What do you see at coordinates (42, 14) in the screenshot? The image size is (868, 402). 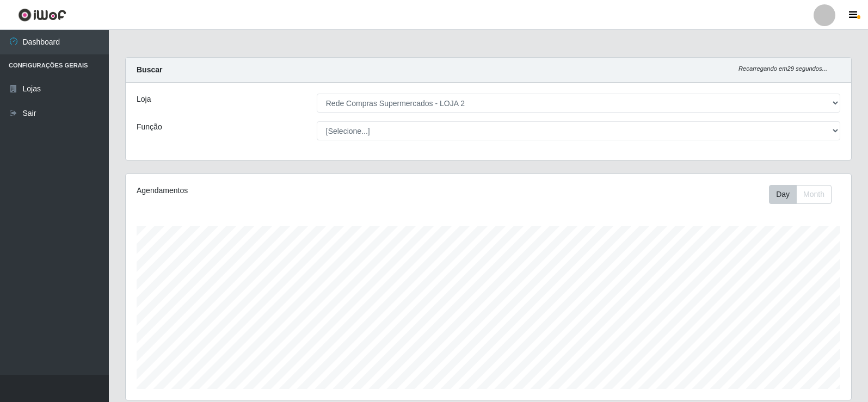 I see `img: CoreUI Logo` at bounding box center [42, 14].